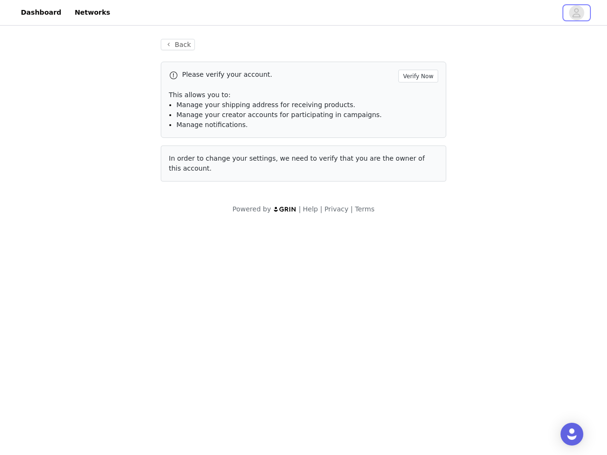 This screenshot has height=455, width=607. I want to click on button: Verify Now, so click(418, 76).